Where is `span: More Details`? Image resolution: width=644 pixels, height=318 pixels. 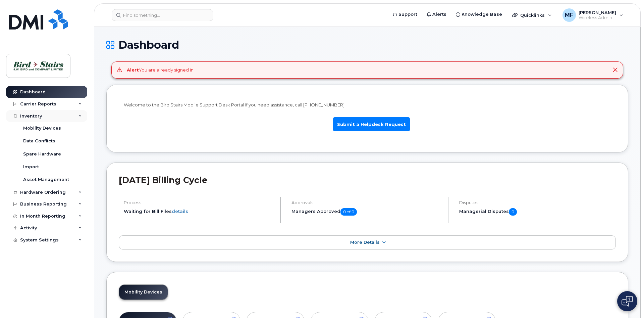
span: More Details is located at coordinates (364, 242).